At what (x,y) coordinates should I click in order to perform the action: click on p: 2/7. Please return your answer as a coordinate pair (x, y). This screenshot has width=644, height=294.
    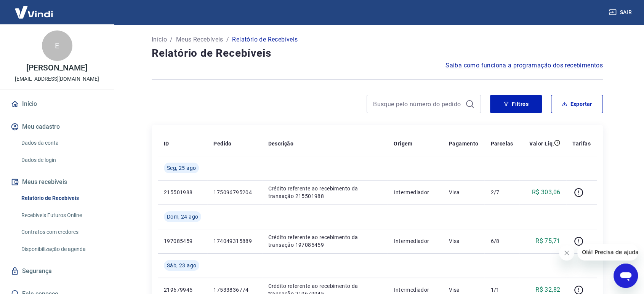
    Looking at the image, I should click on (502, 192).